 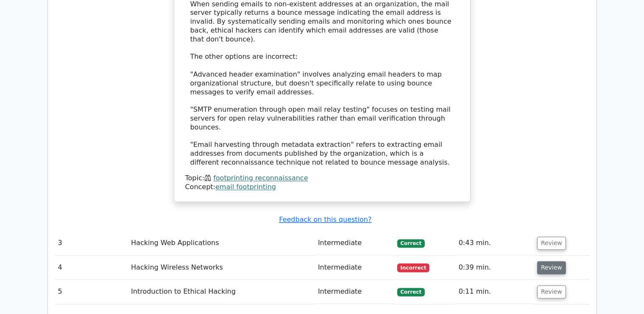 I want to click on td: 3, so click(x=91, y=243).